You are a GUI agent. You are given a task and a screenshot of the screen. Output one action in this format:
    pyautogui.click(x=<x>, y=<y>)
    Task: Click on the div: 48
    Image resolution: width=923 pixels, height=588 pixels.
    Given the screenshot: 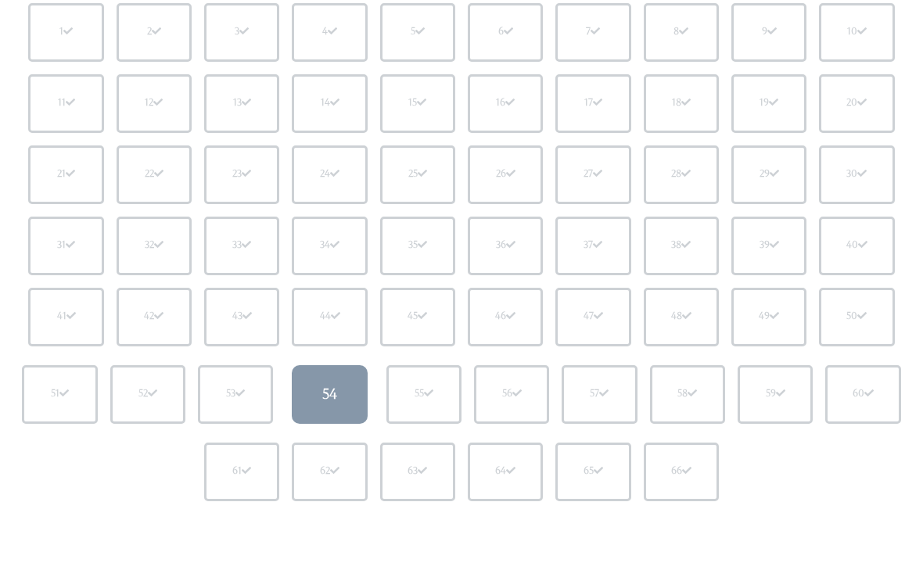 What is the action you would take?
    pyautogui.click(x=681, y=317)
    